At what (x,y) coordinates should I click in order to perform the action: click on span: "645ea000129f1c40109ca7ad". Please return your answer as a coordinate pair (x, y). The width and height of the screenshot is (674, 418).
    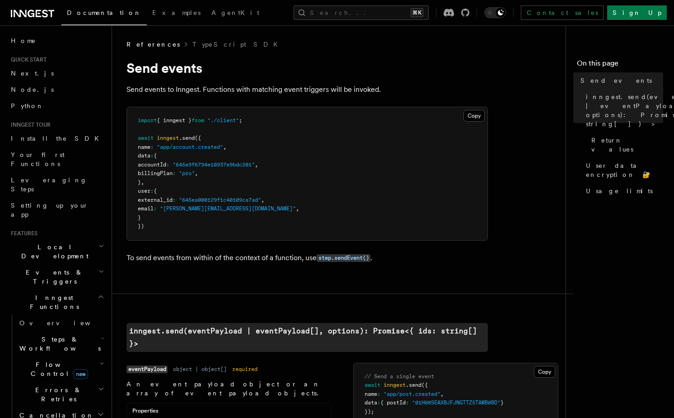
    Looking at the image, I should click on (220, 200).